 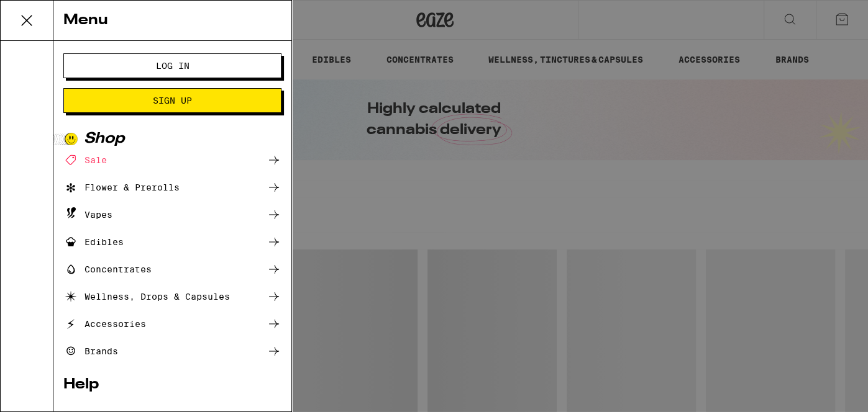 What do you see at coordinates (172, 188) in the screenshot?
I see `a: Flower & Prerolls` at bounding box center [172, 188].